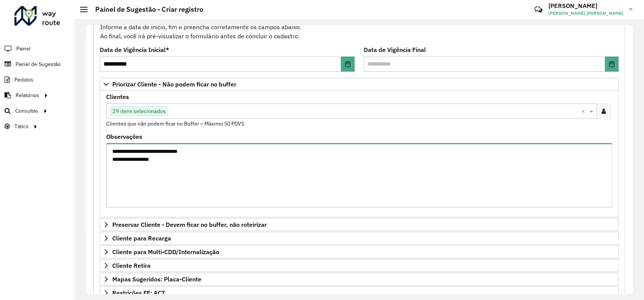 Image resolution: width=644 pixels, height=300 pixels. Describe the element at coordinates (175, 123) in the screenshot. I see `small: Clientes que não podem ficar no Buffer – Máximo 50 PDVS` at that location.